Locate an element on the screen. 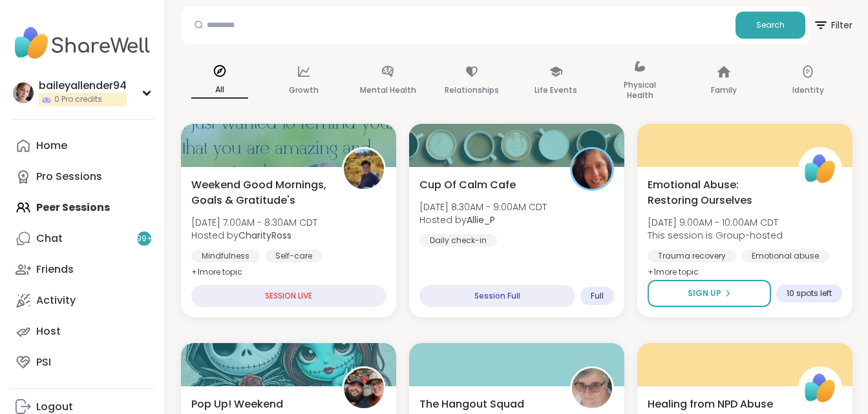  img: ShareWell Nav Logo is located at coordinates (82, 44).